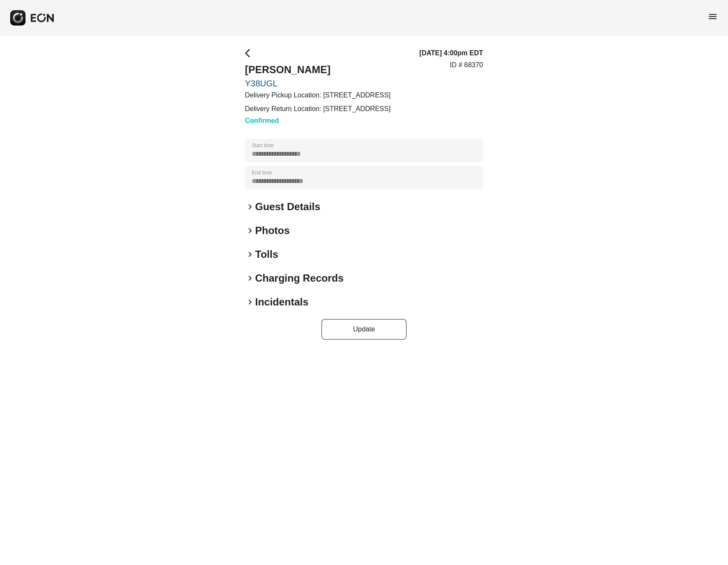 The height and width of the screenshot is (565, 728). Describe the element at coordinates (466, 65) in the screenshot. I see `p: ID # 68370` at that location.